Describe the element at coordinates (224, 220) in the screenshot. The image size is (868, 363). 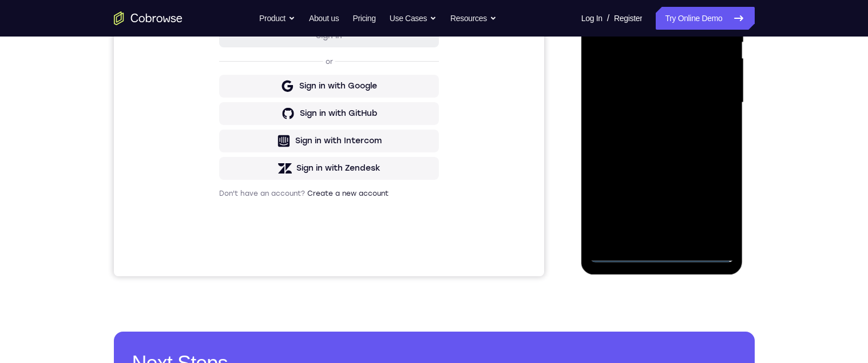
I see `div: Sign in with GitHub` at that location.